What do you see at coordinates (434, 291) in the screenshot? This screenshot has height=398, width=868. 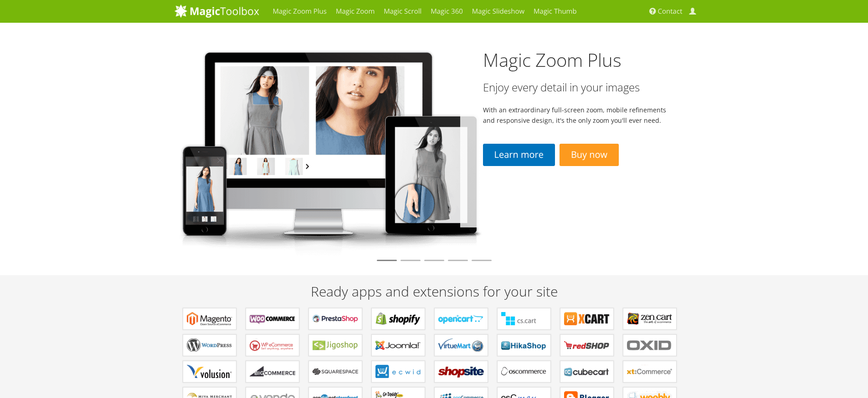 I see `h2: Ready apps and extensions for your site` at bounding box center [434, 291].